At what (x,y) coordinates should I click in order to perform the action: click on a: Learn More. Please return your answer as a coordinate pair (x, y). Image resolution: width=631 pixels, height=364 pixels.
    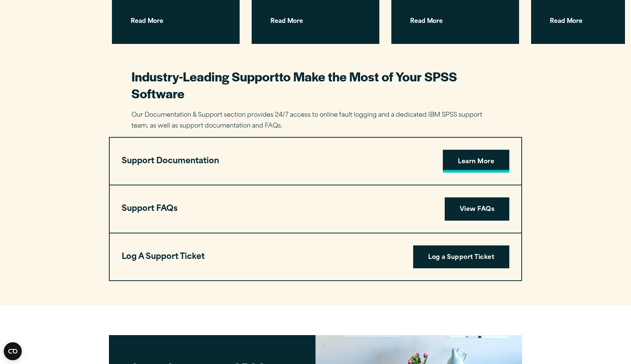
    Looking at the image, I should click on (476, 162).